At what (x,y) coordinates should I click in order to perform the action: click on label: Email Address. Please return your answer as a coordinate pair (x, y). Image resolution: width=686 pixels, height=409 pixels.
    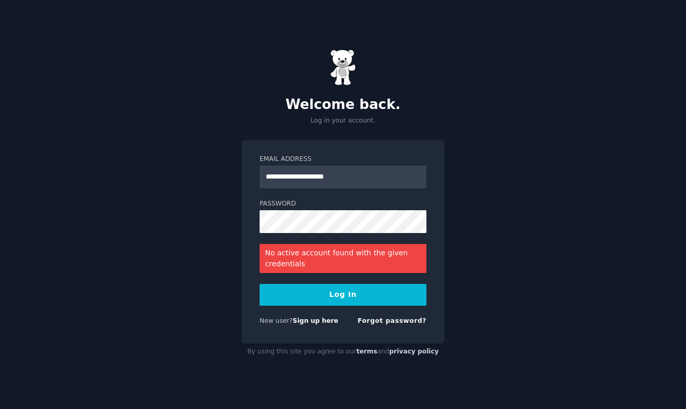
    Looking at the image, I should click on (343, 159).